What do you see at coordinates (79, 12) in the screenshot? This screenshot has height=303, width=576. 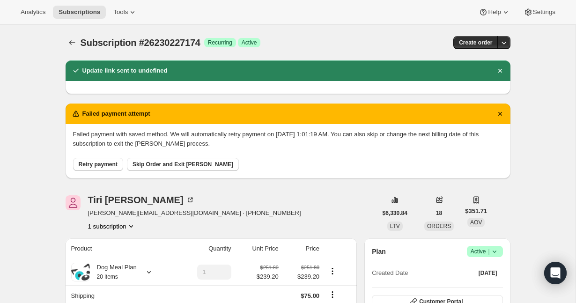 I see `span: Subscriptions` at bounding box center [79, 12].